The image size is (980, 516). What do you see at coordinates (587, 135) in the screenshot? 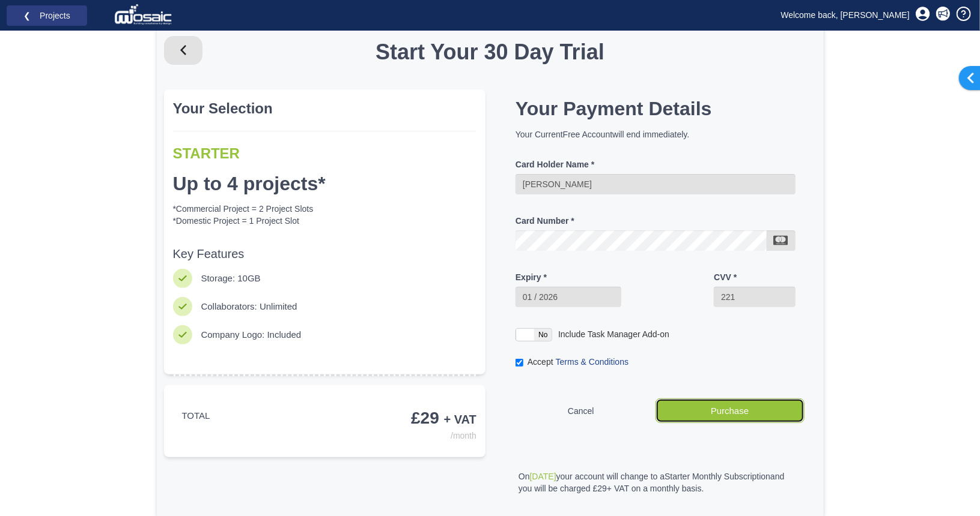
I see `span: Free Account` at bounding box center [587, 135].